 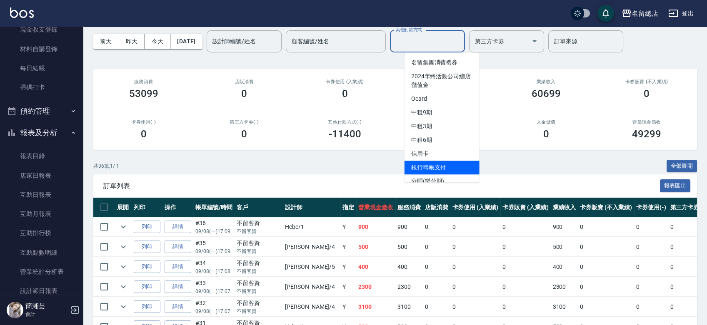 I want to click on a: 營業統計分析表, so click(x=42, y=272).